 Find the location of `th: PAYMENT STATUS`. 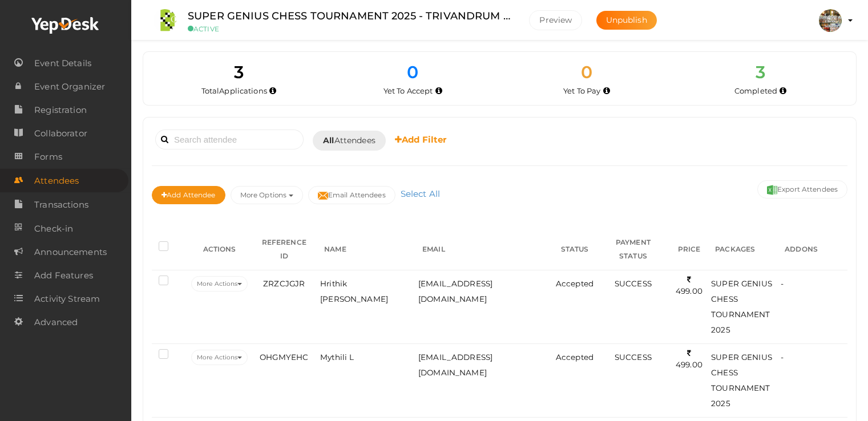

th: PAYMENT STATUS is located at coordinates (633, 250).